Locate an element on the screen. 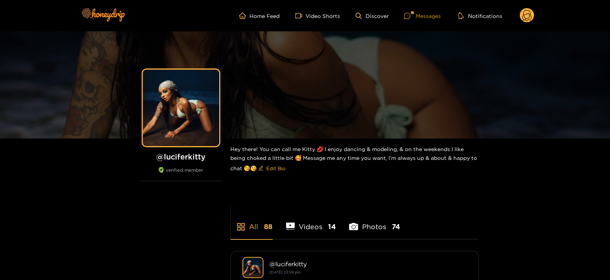 Image resolution: width=610 pixels, height=280 pixels. span: video-camera is located at coordinates (301, 16).